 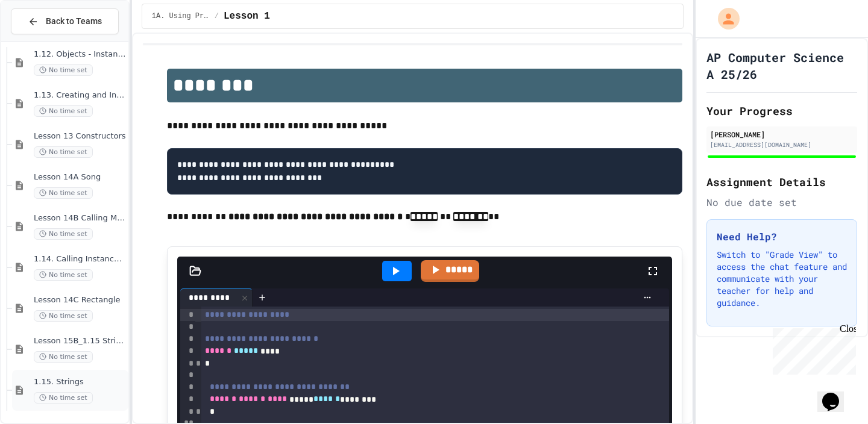 I want to click on span: 1.13. Creating and Initializing Objects: Constructors, so click(x=79, y=95).